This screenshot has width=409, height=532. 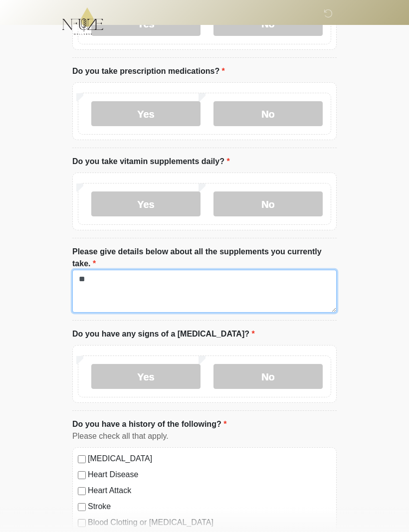 I want to click on label: Do you have a history of the following?, so click(x=149, y=424).